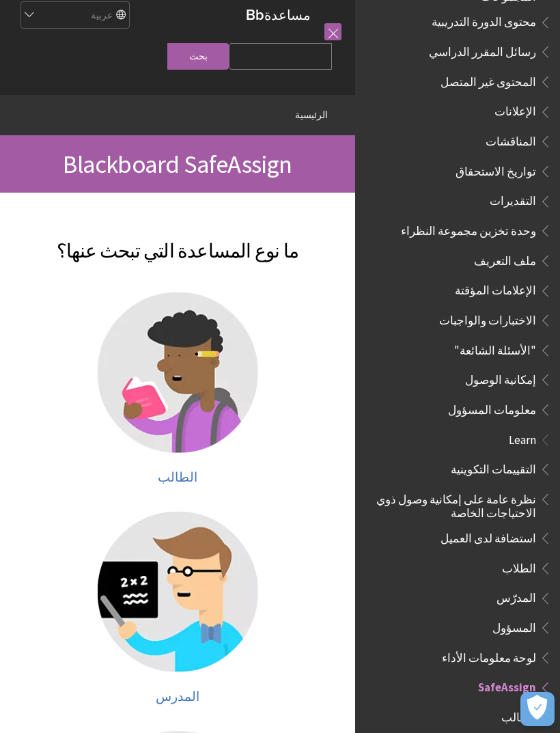  Describe the element at coordinates (488, 79) in the screenshot. I see `span: المحتوى غير المتصل` at that location.